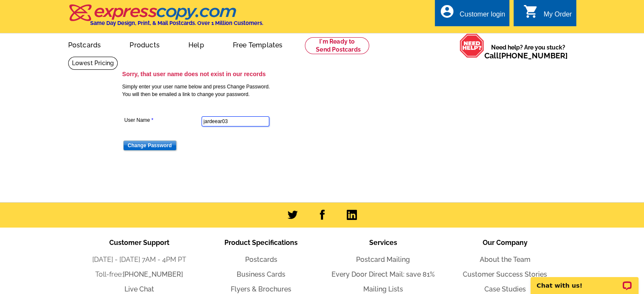  I want to click on h3: Sorry, that user name does not exist in our records, so click(326, 74).